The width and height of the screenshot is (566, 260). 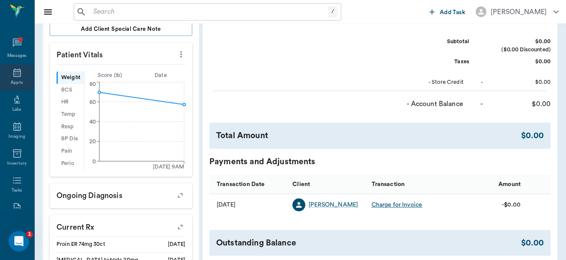 What do you see at coordinates (380, 162) in the screenshot?
I see `div: Payments and Adjustments` at bounding box center [380, 162].